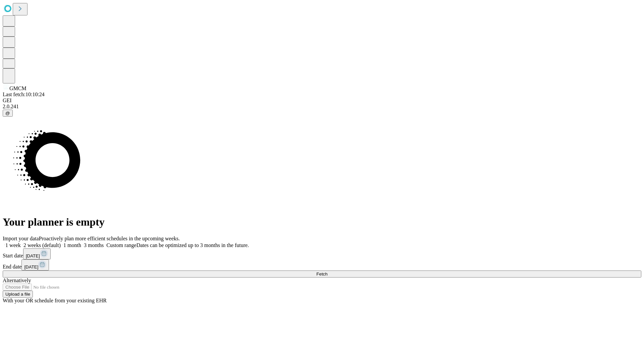 The height and width of the screenshot is (362, 644). I want to click on span: Last fetch: 10:10:24, so click(23, 94).